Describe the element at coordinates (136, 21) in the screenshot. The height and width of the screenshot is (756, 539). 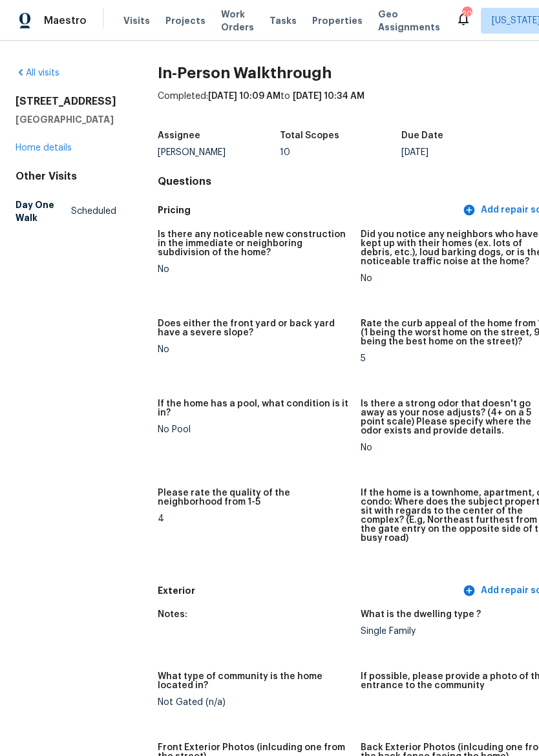
I see `span: Visits` at that location.